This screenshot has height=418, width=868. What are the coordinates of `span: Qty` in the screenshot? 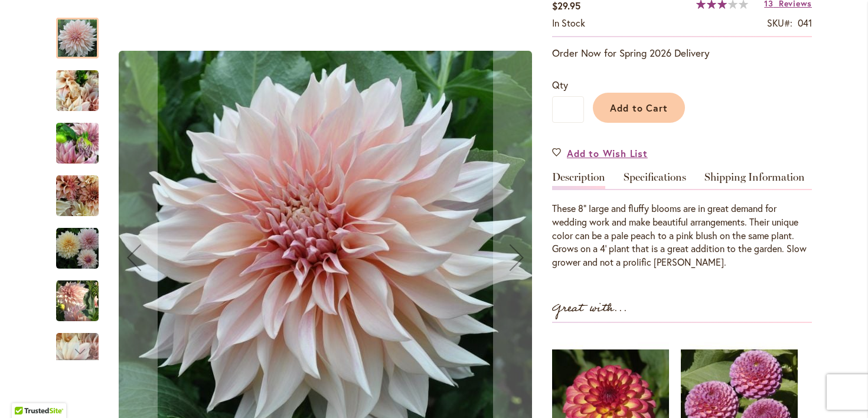 It's located at (560, 84).